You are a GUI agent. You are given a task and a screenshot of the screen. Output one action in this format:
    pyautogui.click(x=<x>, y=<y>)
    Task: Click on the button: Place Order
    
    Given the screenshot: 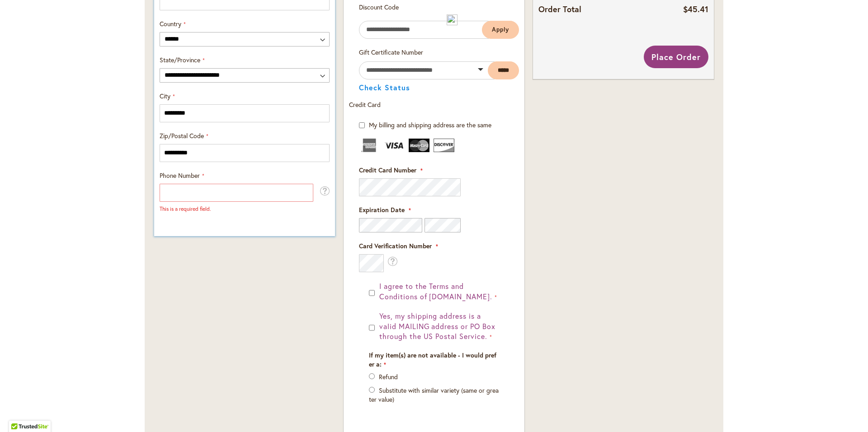 What is the action you would take?
    pyautogui.click(x=676, y=57)
    